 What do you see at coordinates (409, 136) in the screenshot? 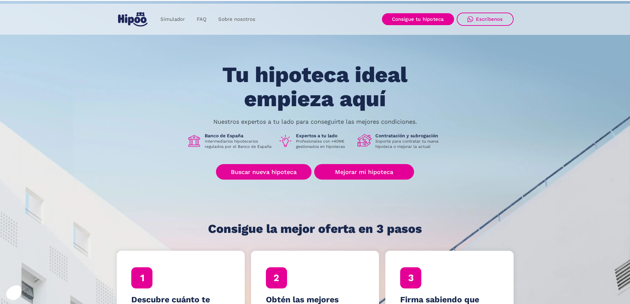
I see `h1: Contratación y subrogación` at bounding box center [409, 136].